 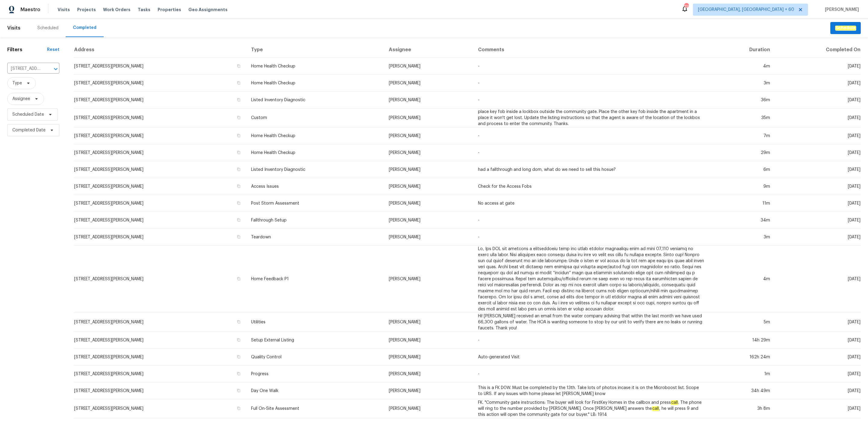 I want to click on td: 29m, so click(x=742, y=153).